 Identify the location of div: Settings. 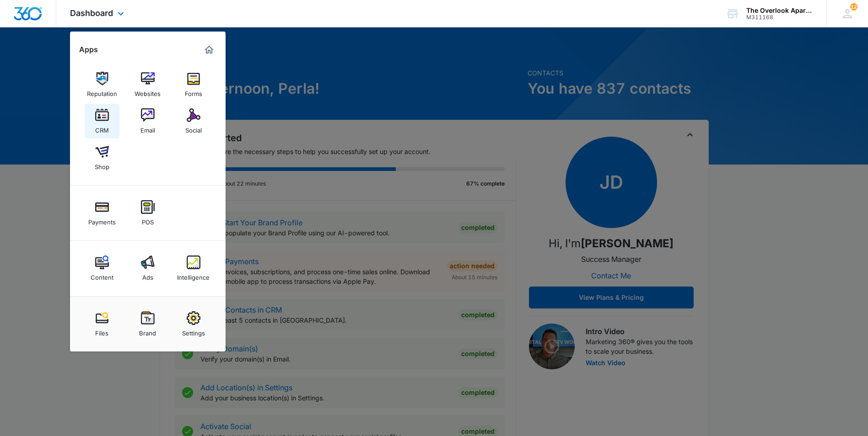
(194, 331).